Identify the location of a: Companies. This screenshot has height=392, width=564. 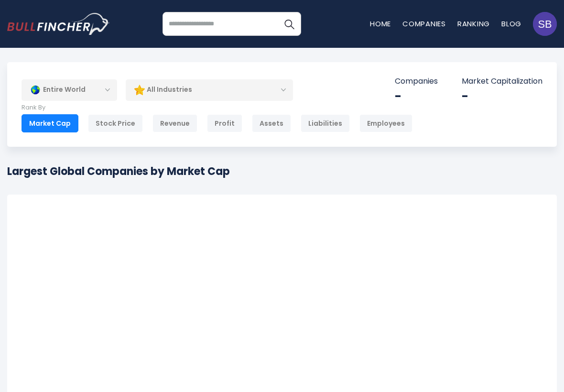
(424, 24).